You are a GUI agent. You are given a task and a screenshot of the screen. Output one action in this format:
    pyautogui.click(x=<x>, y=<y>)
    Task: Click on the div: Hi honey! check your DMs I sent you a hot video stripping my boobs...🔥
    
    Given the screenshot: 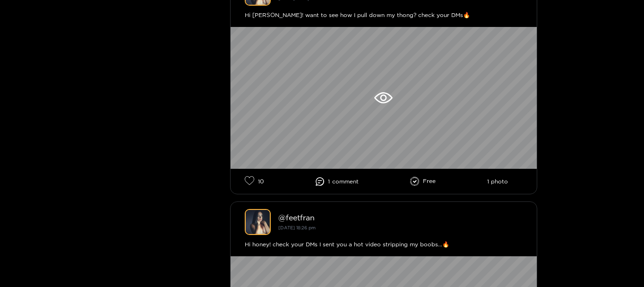 What is the action you would take?
    pyautogui.click(x=384, y=244)
    